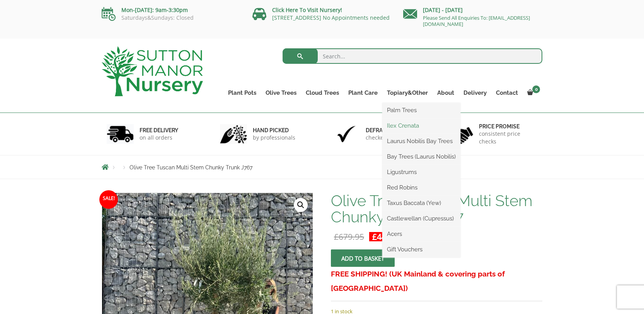  Describe the element at coordinates (274, 130) in the screenshot. I see `h6: hand picked` at that location.